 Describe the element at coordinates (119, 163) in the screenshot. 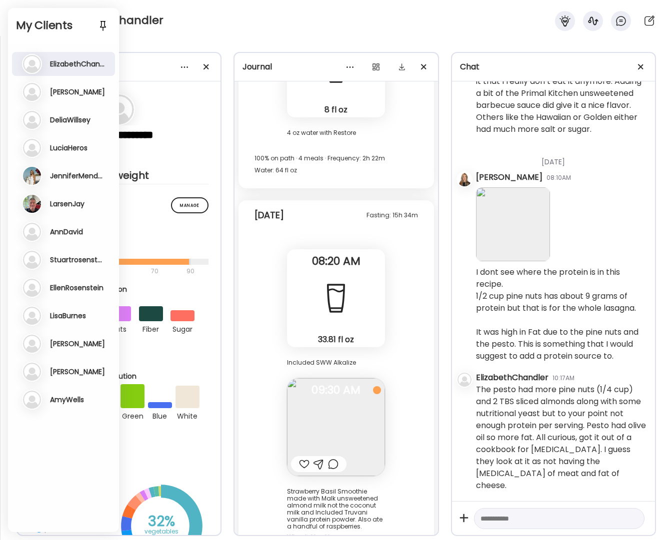

I see `div: Goal is to` at that location.